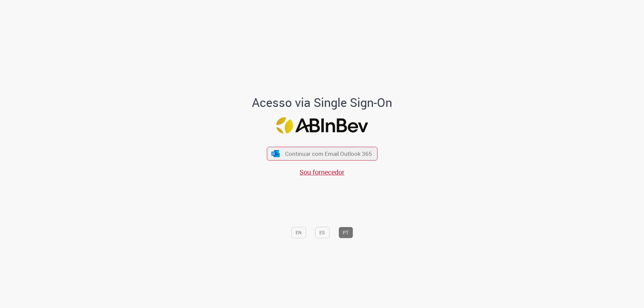 The image size is (644, 308). What do you see at coordinates (345, 233) in the screenshot?
I see `button: PT` at bounding box center [345, 233].